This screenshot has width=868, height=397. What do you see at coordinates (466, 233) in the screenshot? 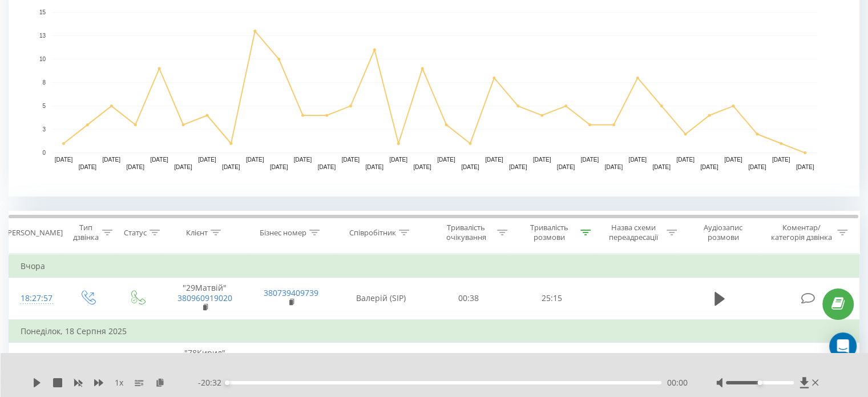
I see `div: Тривалість очікування` at bounding box center [466, 233].